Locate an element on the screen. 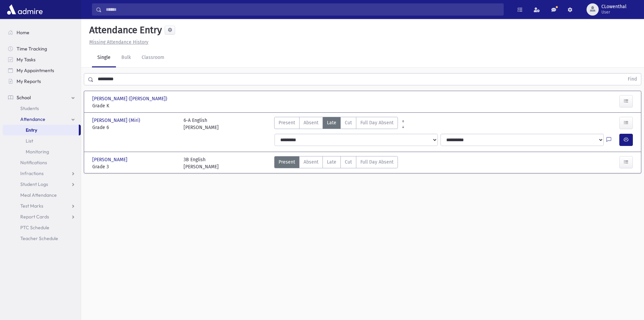 Image resolution: width=644 pixels, height=320 pixels. span: My Tasks is located at coordinates (26, 60).